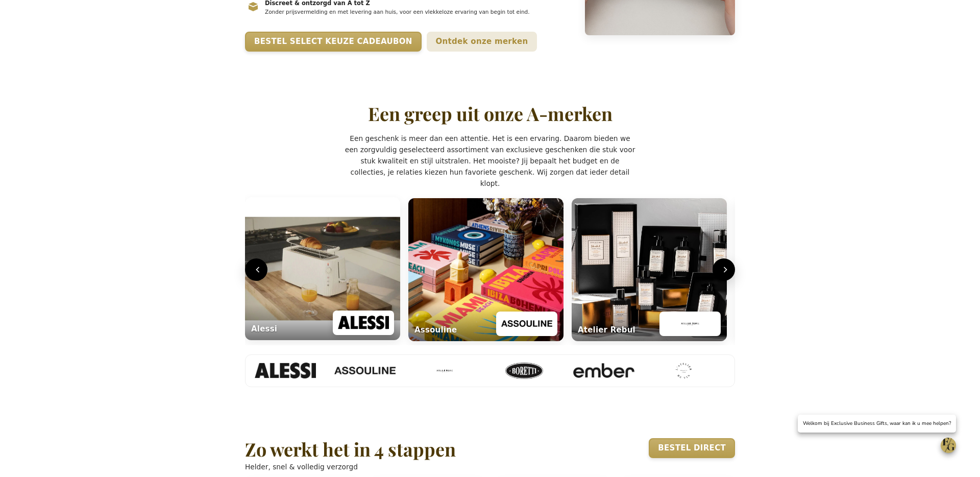  I want to click on img: Boretti, so click(511, 371).